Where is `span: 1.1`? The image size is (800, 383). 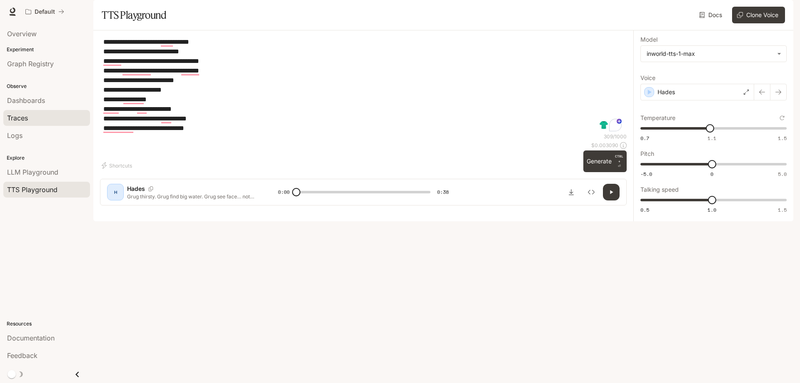
span: 1.1 is located at coordinates (712, 138).